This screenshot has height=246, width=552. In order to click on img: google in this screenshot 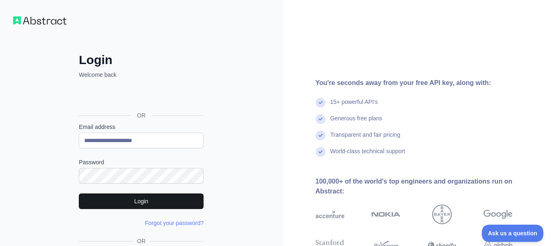, I will do `click(498, 214)`.